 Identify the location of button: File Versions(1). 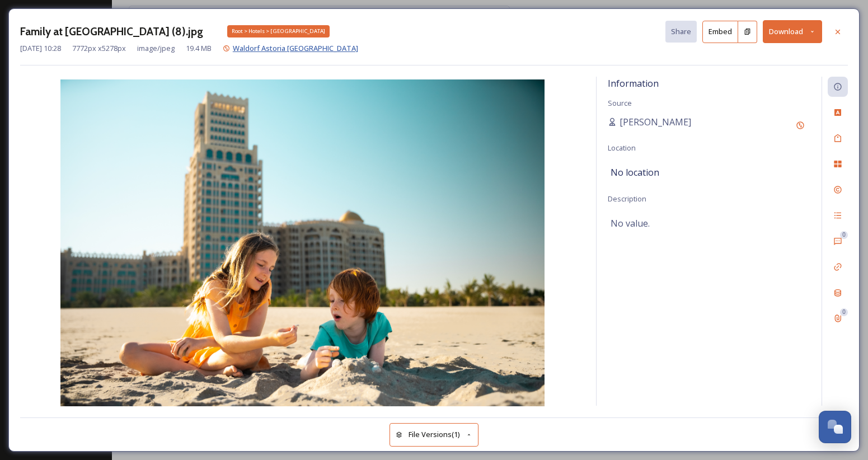
(434, 434).